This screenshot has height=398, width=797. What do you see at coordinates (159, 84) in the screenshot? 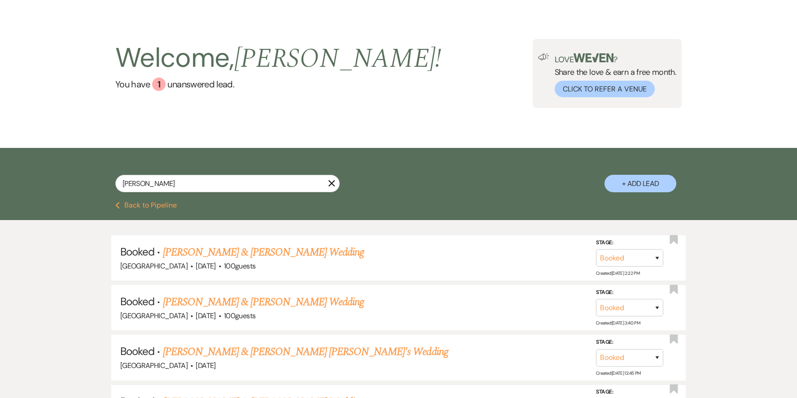
I see `div: 1` at bounding box center [159, 84].